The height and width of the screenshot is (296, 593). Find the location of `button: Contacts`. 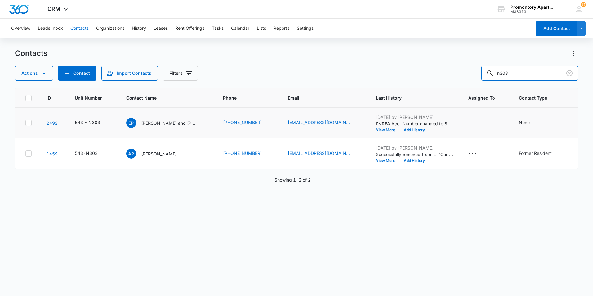

button: Contacts is located at coordinates (79, 29).